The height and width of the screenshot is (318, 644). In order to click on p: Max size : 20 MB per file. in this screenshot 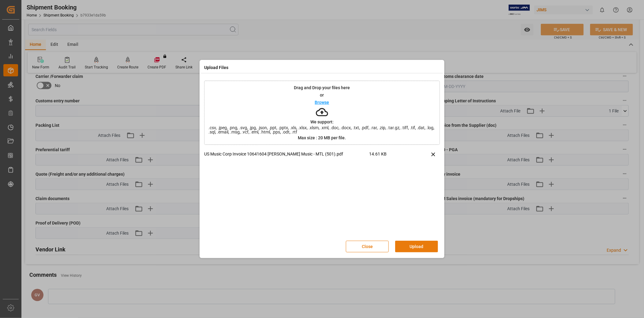, I will do `click(322, 138)`.